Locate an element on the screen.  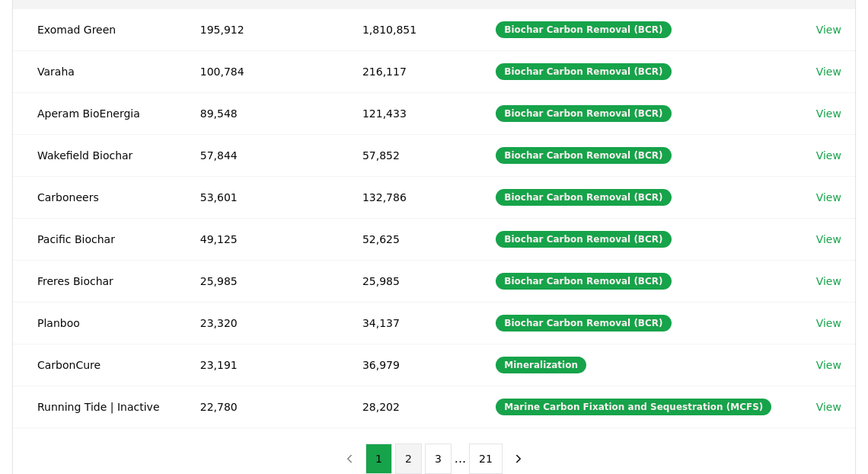
button: 1 is located at coordinates (379, 459).